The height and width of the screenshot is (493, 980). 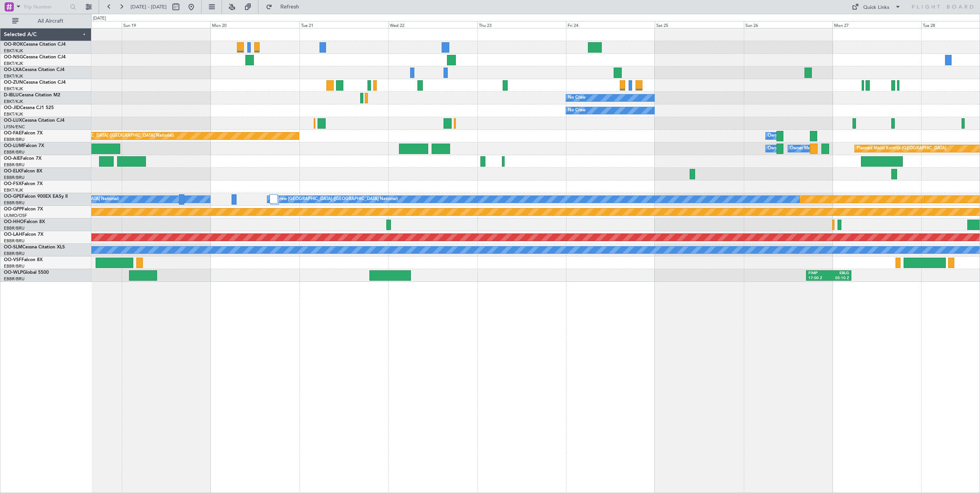 What do you see at coordinates (285, 7) in the screenshot?
I see `button: Refresh` at bounding box center [285, 7].